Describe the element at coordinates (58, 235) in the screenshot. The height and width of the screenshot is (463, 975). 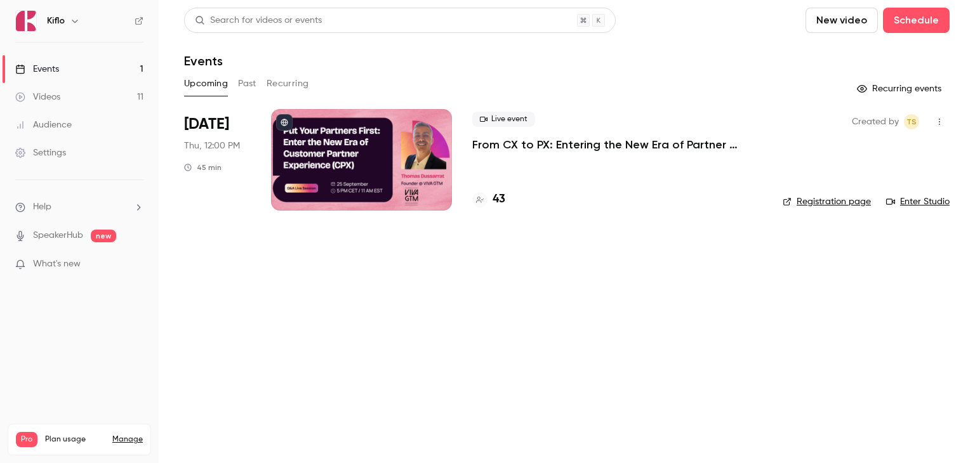
I see `a: SpeakerHub` at that location.